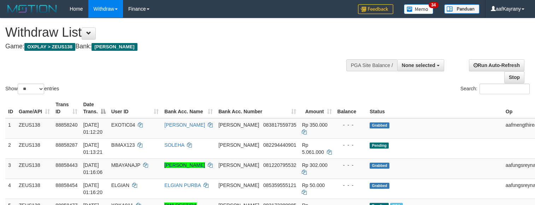  I want to click on span: 88858240, so click(66, 125).